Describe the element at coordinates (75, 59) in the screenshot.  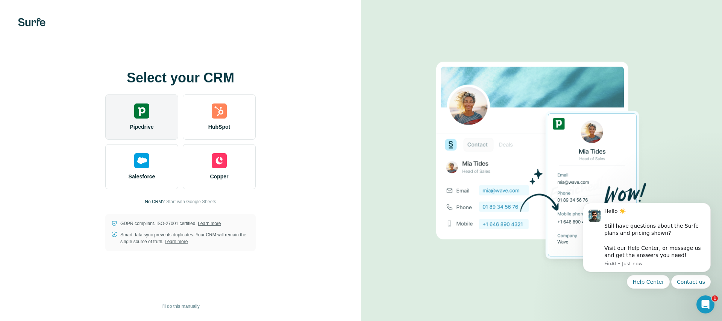
I see `div: message notification from FinAI, Just now. Hello ☀️ ​ Still have questions about the Surfe plans ...` at that location.